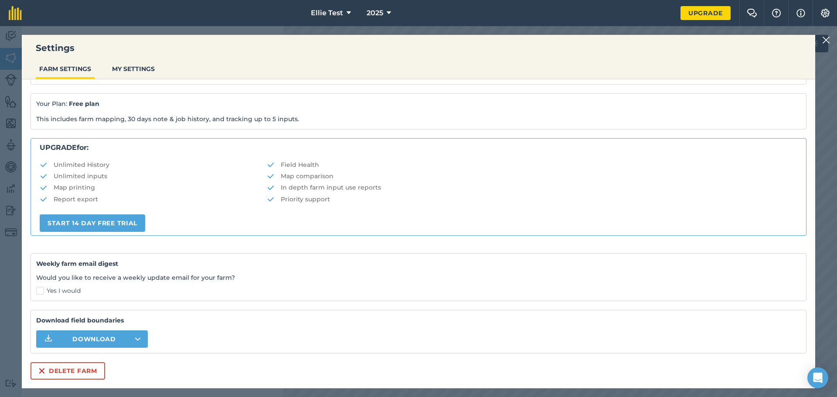 This screenshot has width=837, height=397. I want to click on span: 2025, so click(375, 13).